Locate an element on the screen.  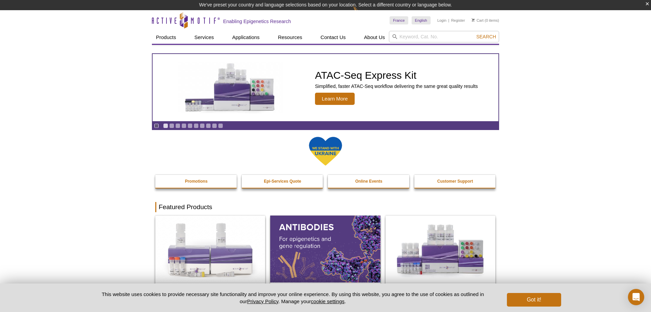
a: Go to slide 8 is located at coordinates (208, 125).